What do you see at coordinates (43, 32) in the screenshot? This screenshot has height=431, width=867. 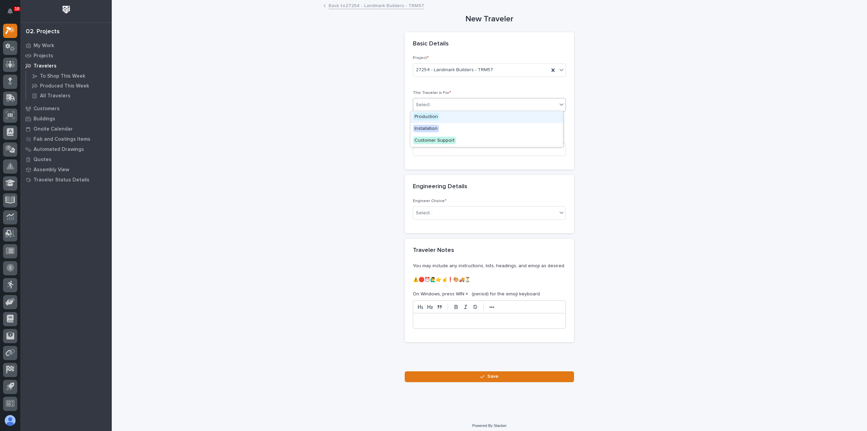 I see `div: 02. Projects` at bounding box center [43, 32].